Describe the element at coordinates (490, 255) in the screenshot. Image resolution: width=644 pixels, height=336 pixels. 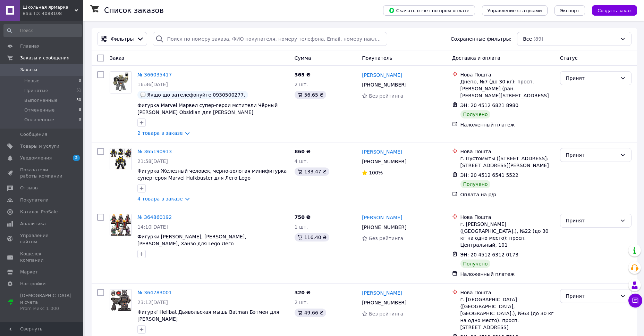
I see `span: ЭН: 20 4512 6312 0173` at that location.